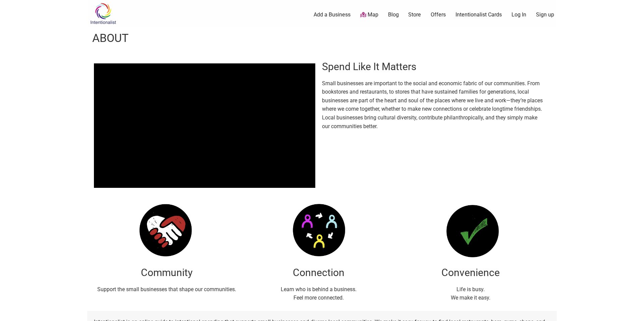 This screenshot has width=644, height=321. Describe the element at coordinates (110, 39) in the screenshot. I see `h1: About` at that location.